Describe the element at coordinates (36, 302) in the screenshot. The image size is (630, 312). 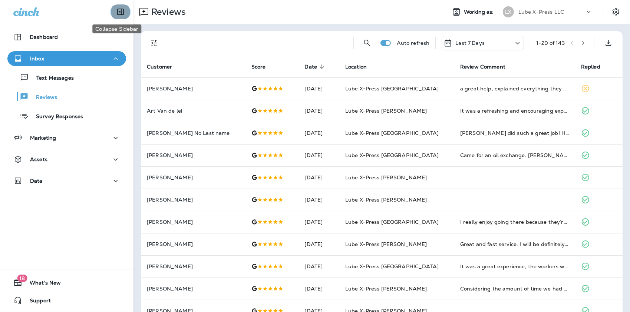
I see `span: Support` at that location.